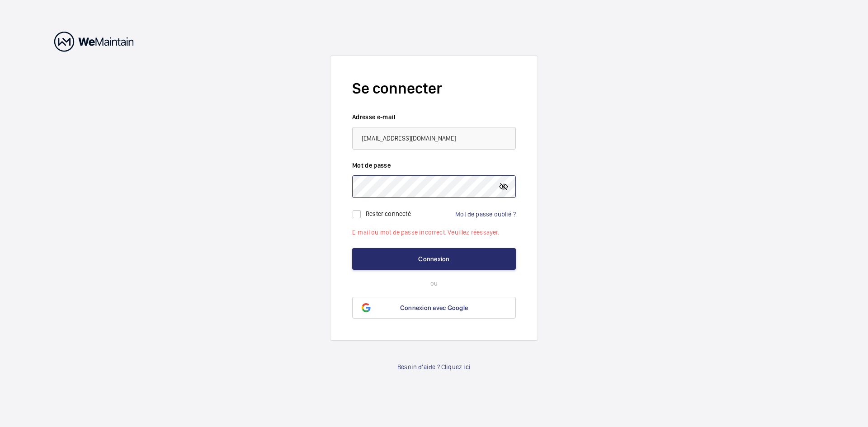  I want to click on button: Connexion, so click(434, 259).